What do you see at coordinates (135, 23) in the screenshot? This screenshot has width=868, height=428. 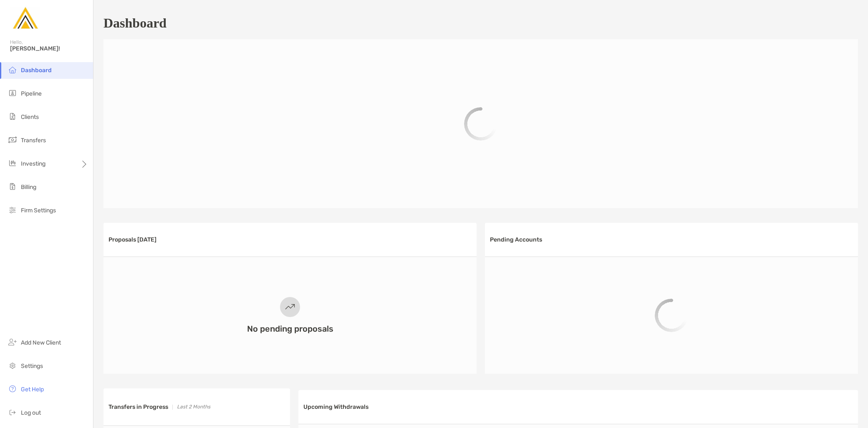 I see `h1: Dashboard` at bounding box center [135, 23].